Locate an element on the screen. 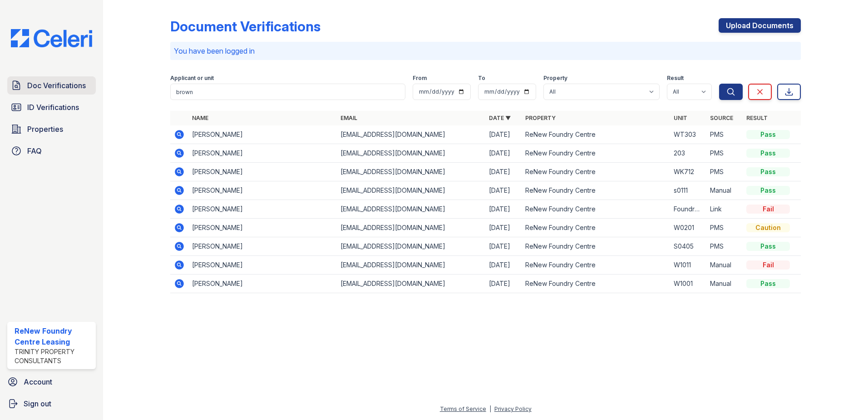 This screenshot has width=868, height=420. a: Source is located at coordinates (722, 118).